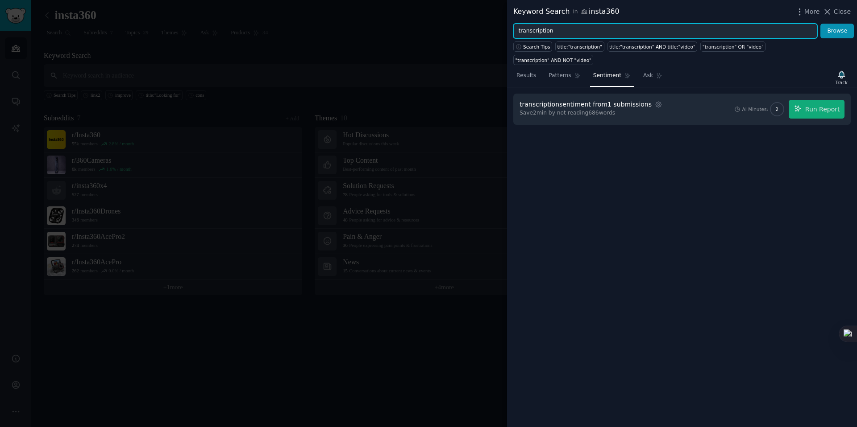  I want to click on span: Ask, so click(648, 76).